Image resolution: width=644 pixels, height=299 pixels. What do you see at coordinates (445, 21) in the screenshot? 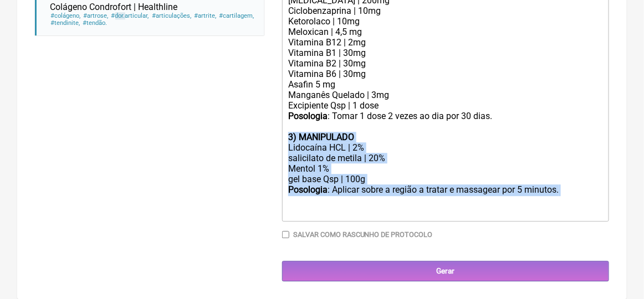
I see `div: Ketorolaco | 10mg` at bounding box center [445, 21].